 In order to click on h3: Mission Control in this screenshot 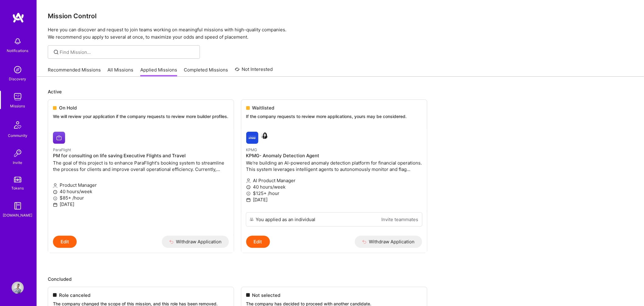, I will do `click(340, 16)`.